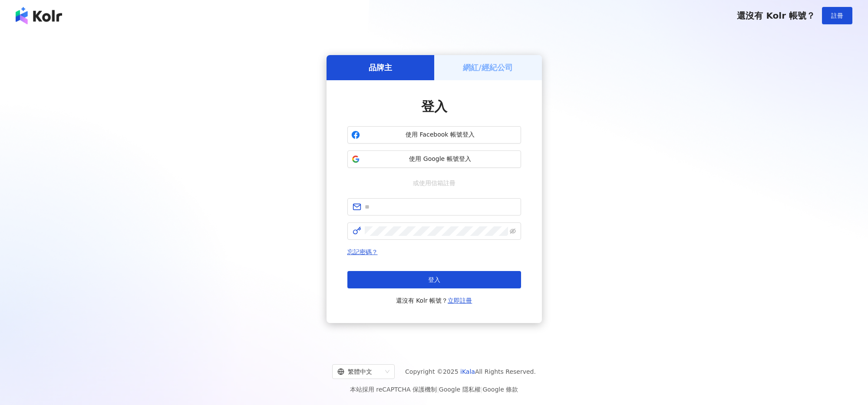 The image size is (868, 405). Describe the element at coordinates (434, 135) in the screenshot. I see `button: 使用 Facebook 帳號登入` at that location.